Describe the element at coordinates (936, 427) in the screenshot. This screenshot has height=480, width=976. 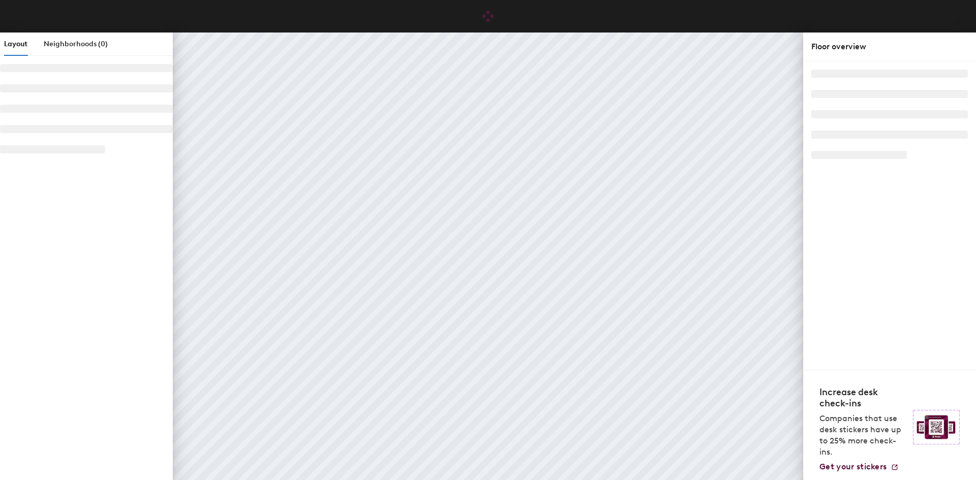
I see `img: Sticker logo` at that location.